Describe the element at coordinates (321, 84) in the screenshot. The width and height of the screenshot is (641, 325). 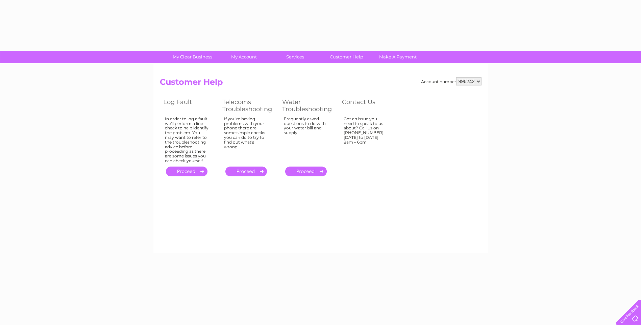
I see `h2: Customer Help` at that location.